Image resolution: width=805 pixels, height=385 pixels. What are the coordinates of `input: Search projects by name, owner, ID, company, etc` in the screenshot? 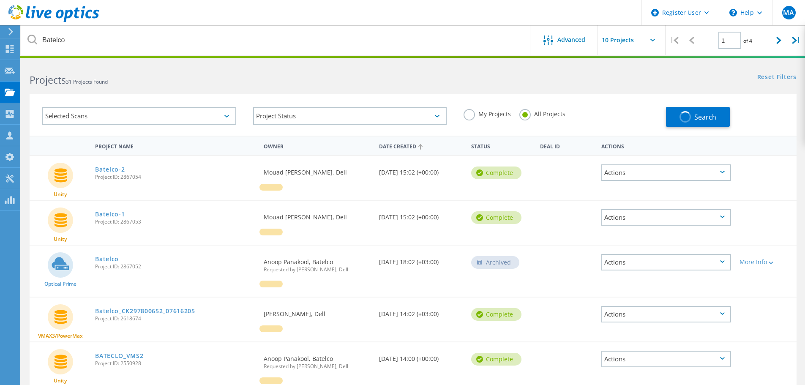 It's located at (276, 40).